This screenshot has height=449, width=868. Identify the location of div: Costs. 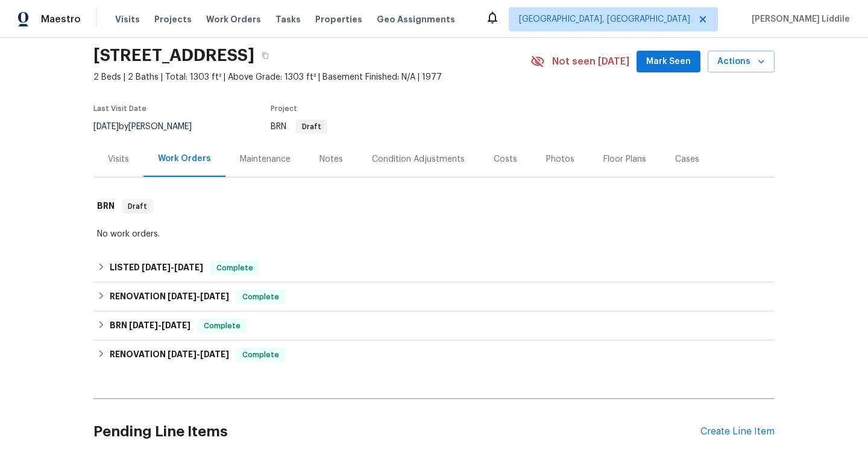
(505, 159).